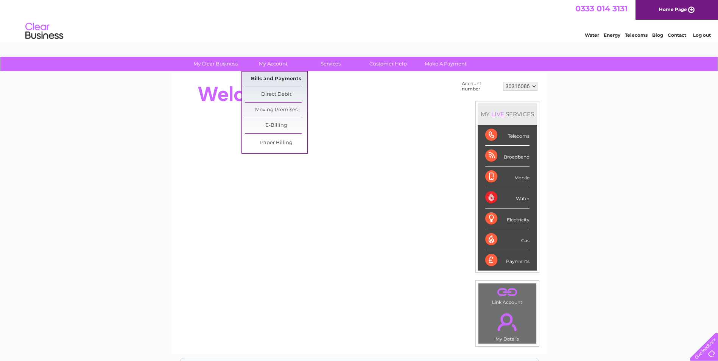 The height and width of the screenshot is (361, 718). I want to click on div: Electricity, so click(507, 219).